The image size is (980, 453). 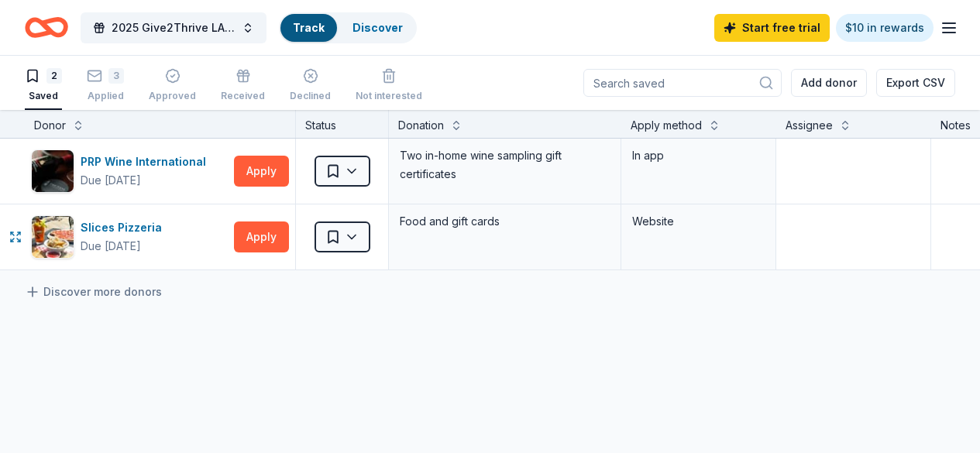 I want to click on div: Website, so click(x=699, y=221).